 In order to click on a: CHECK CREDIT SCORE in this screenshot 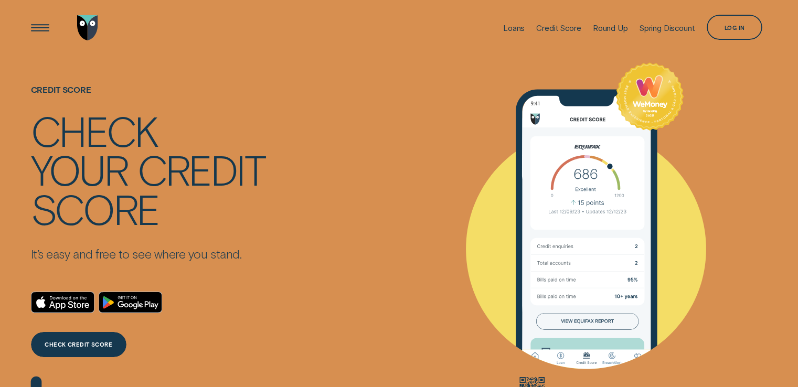, I will do `click(79, 345)`.